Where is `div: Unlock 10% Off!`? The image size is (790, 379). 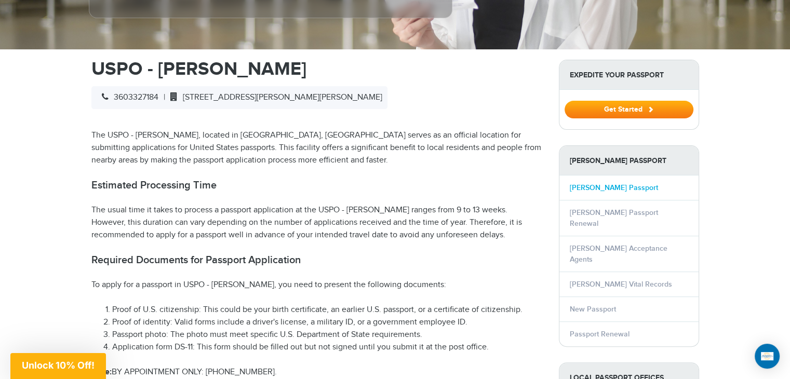 div: Unlock 10% Off! is located at coordinates (58, 366).